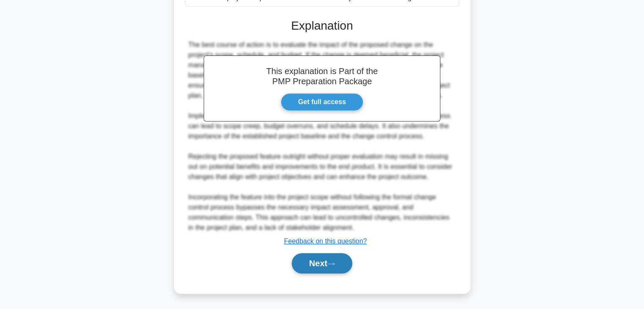 Image resolution: width=644 pixels, height=309 pixels. Describe the element at coordinates (322, 26) in the screenshot. I see `h3: Explanation` at that location.